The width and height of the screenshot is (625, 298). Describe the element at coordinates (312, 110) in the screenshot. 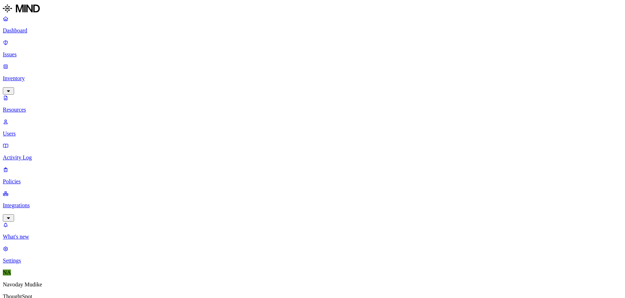

I see `p: Resources` at that location.